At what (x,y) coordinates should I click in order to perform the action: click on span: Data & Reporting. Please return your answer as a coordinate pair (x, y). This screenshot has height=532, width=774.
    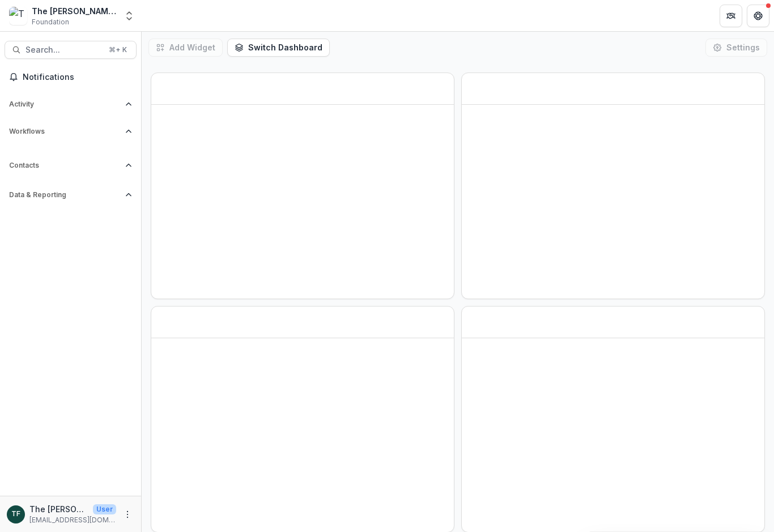
    Looking at the image, I should click on (65, 195).